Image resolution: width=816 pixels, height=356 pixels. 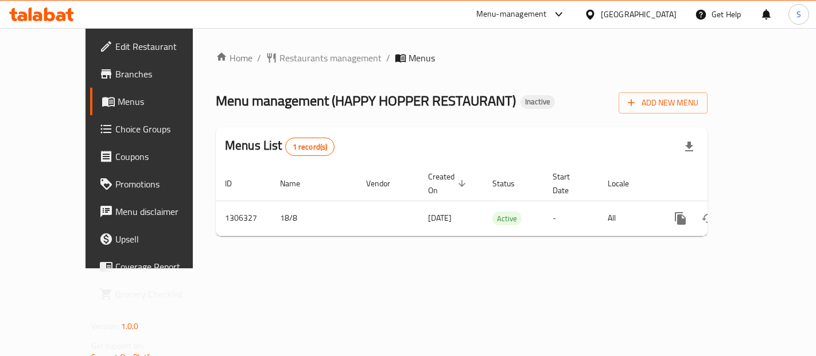 I want to click on div: Total records count, so click(x=310, y=147).